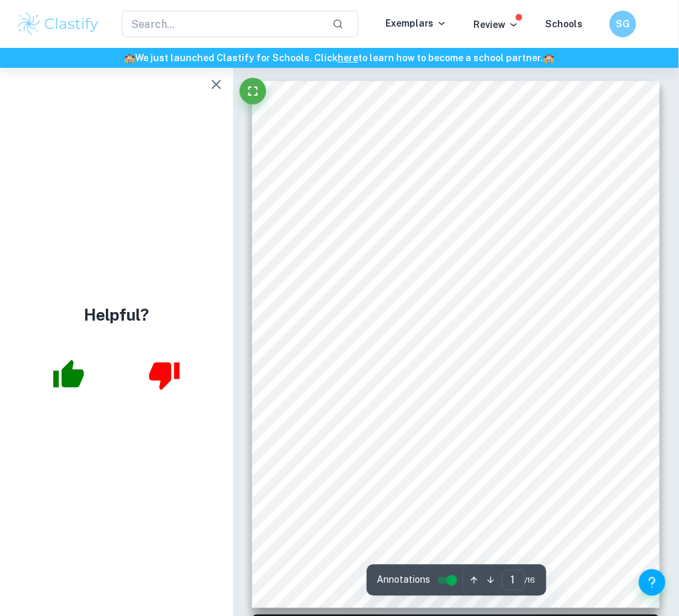 This screenshot has height=616, width=679. What do you see at coordinates (652, 583) in the screenshot?
I see `button: Help and Feedback` at bounding box center [652, 583].